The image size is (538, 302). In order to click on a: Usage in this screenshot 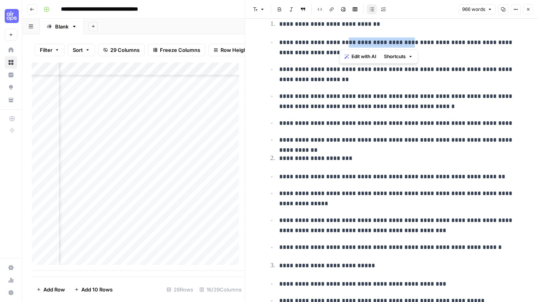, I will do `click(11, 280)`.